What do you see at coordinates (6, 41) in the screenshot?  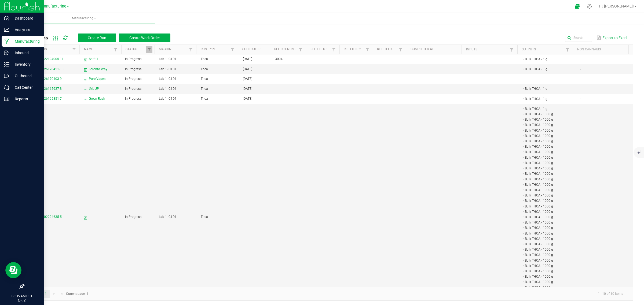 I see `inline-svg: Manufacturing` at bounding box center [6, 41].